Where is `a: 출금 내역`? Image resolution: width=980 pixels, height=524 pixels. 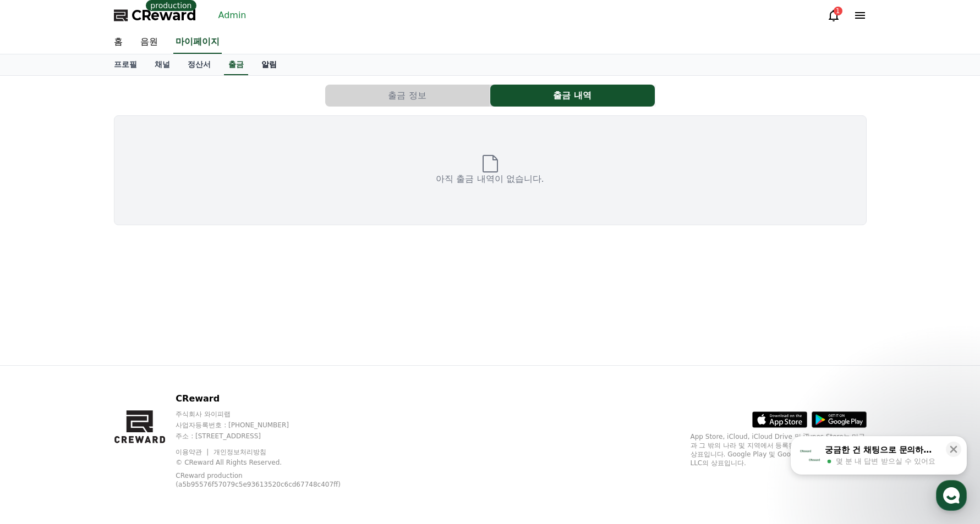 a: 출금 내역 is located at coordinates (573, 96).